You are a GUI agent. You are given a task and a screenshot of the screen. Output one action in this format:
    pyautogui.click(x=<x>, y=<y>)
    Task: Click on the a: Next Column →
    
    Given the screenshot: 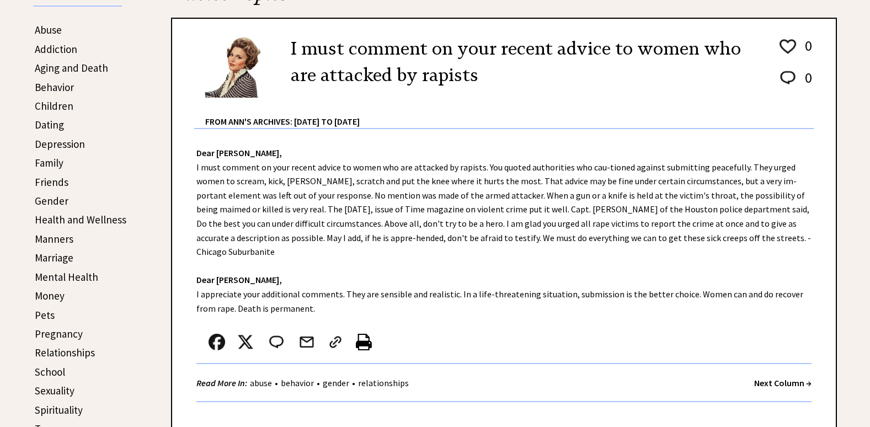 What is the action you would take?
    pyautogui.click(x=783, y=383)
    